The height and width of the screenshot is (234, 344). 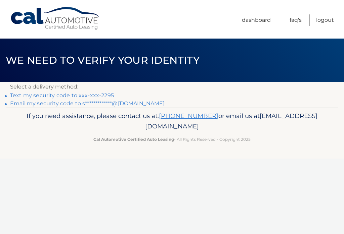 I want to click on strong: Cal Automotive Certified Auto Leasing, so click(x=134, y=139).